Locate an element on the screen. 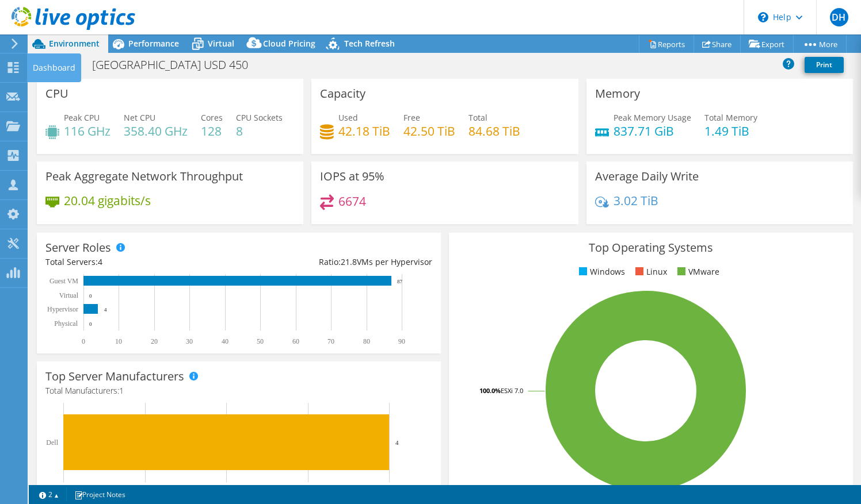  h4: 84.68 TiB is located at coordinates (494, 131).